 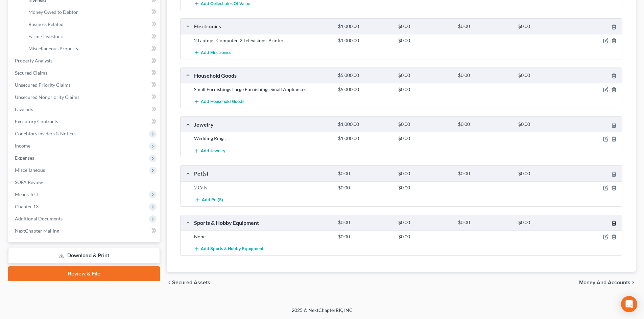 I want to click on a: Review & File, so click(x=84, y=274).